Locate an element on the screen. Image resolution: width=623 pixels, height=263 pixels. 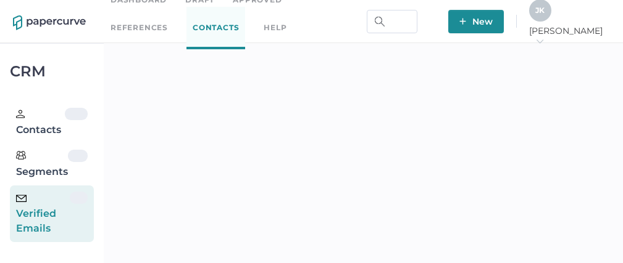
a: Contacts is located at coordinates (215, 28).